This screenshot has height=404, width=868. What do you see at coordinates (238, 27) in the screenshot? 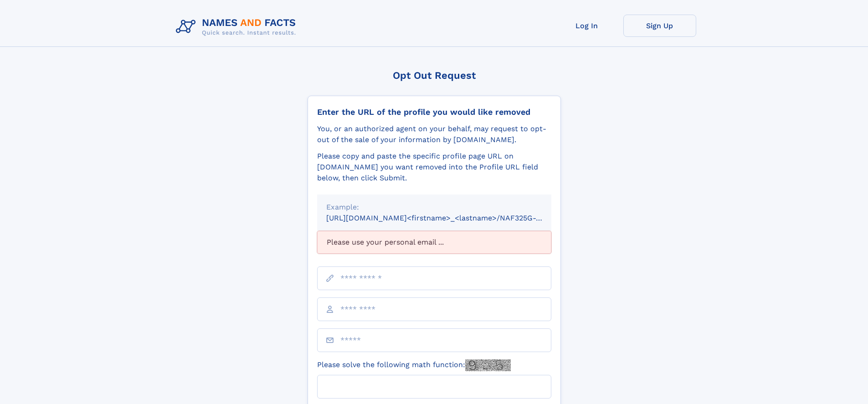
I see `img: Logo Names and Facts` at bounding box center [238, 27].